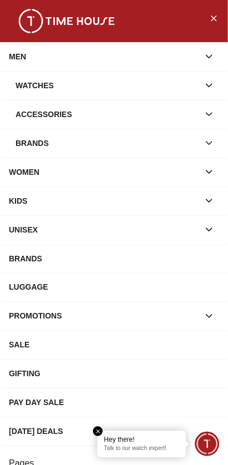 The height and width of the screenshot is (465, 228). What do you see at coordinates (142, 440) in the screenshot?
I see `div: Hey there!` at bounding box center [142, 440].